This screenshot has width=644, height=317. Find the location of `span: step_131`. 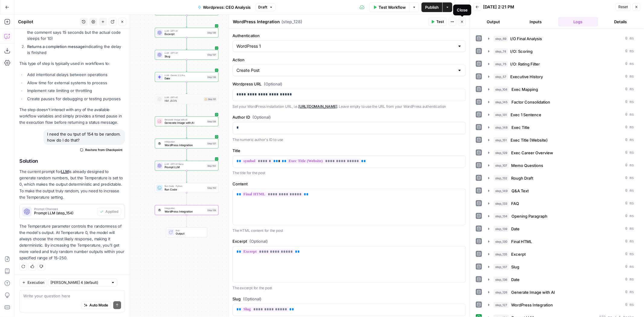

span: step_131 is located at coordinates (501, 114).